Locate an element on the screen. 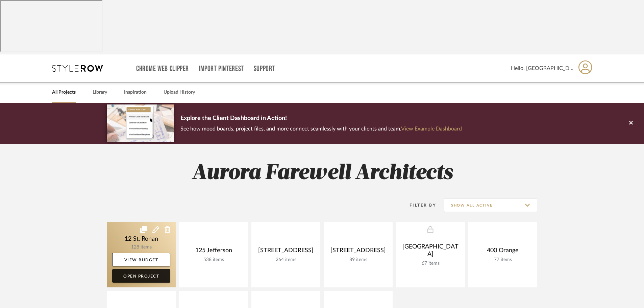 The image size is (644, 308). div: 400 Orange is located at coordinates (503, 252).